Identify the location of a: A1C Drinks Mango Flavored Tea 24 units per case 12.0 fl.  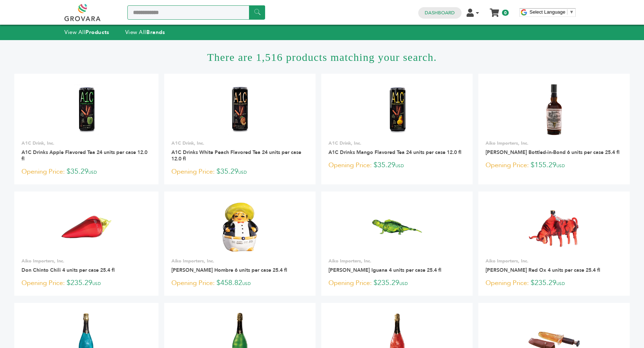
(395, 152).